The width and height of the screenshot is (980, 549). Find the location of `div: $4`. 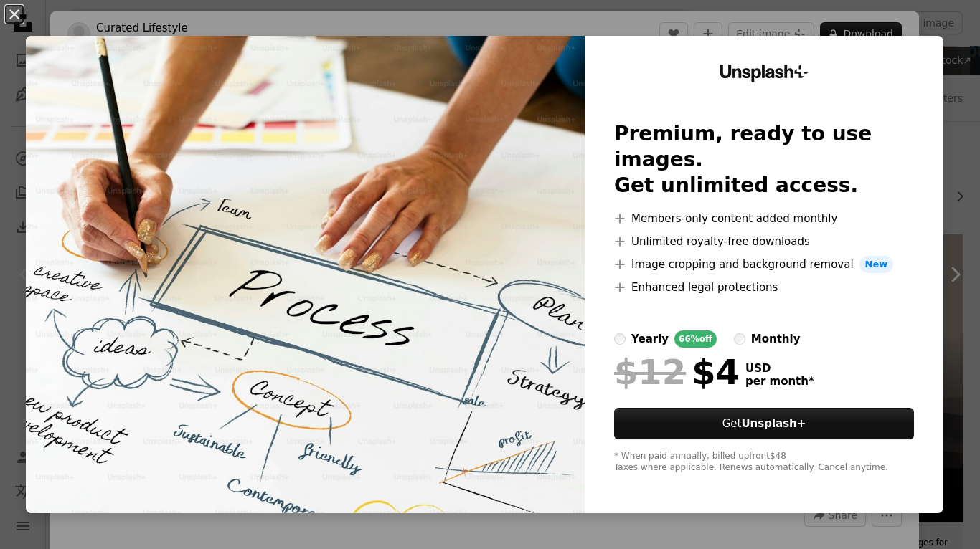

div: $4 is located at coordinates (677, 373).